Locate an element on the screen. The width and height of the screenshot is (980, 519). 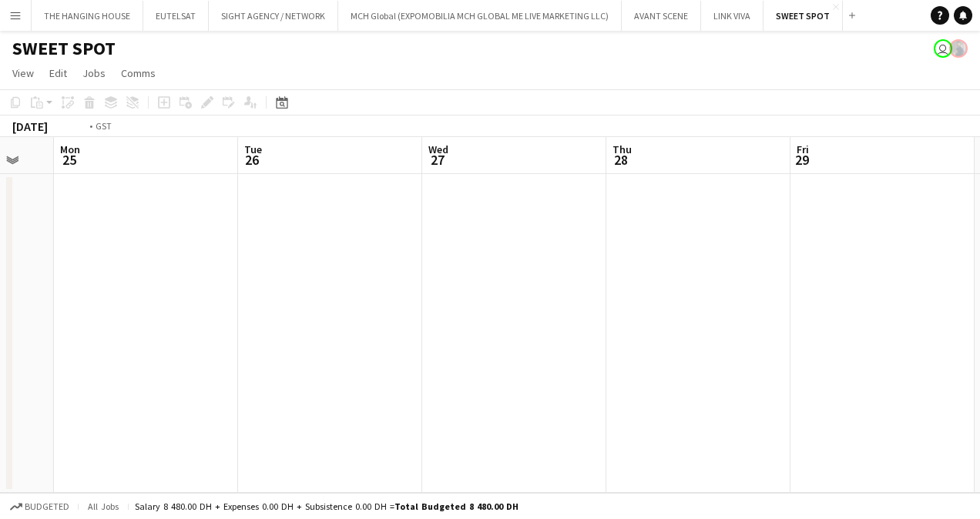
button: MCH Global (EXPOMOBILIA MCH GLOBAL ME LIVE MARKETING LLC) is located at coordinates (480, 15).